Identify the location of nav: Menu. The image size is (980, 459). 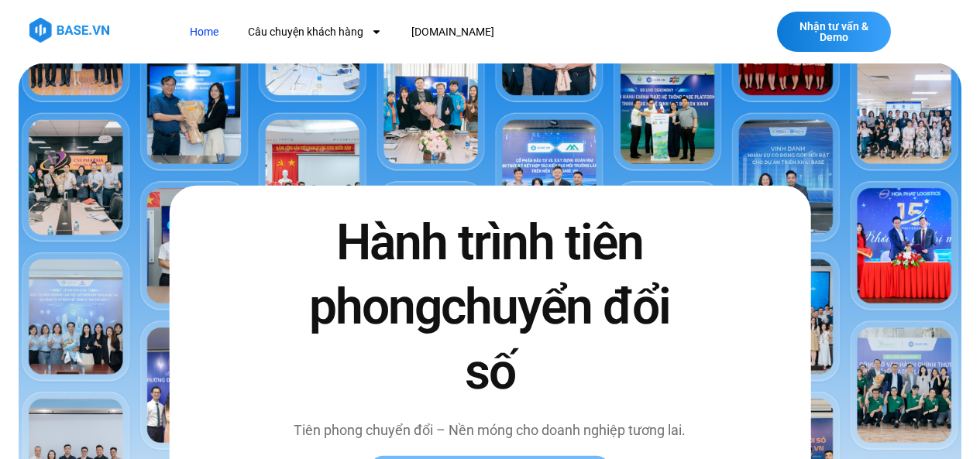
(438, 31).